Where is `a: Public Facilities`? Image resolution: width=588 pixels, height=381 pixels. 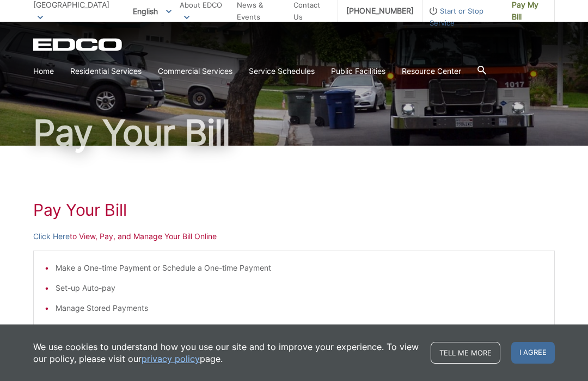
a: Public Facilities is located at coordinates (358, 72).